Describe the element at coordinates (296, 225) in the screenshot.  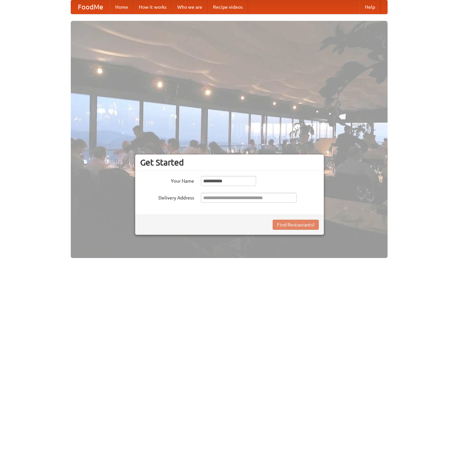
I see `button: Find Restaurants!` at that location.